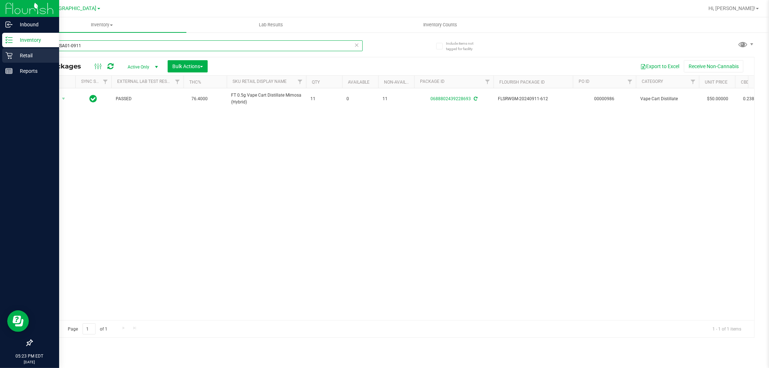 This screenshot has height=368, width=769. Describe the element at coordinates (147, 99) in the screenshot. I see `span: PASSED` at that location.